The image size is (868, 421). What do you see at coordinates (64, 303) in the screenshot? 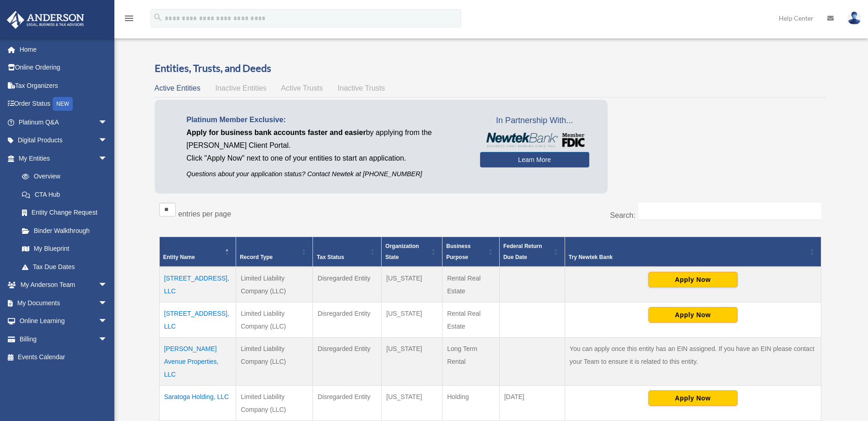
I see `a: My Documentsarrow_drop_down` at bounding box center [64, 303].